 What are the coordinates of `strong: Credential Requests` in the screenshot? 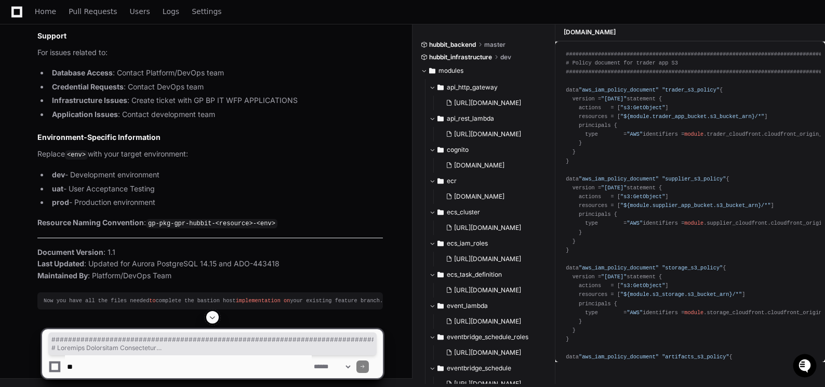 It's located at (88, 86).